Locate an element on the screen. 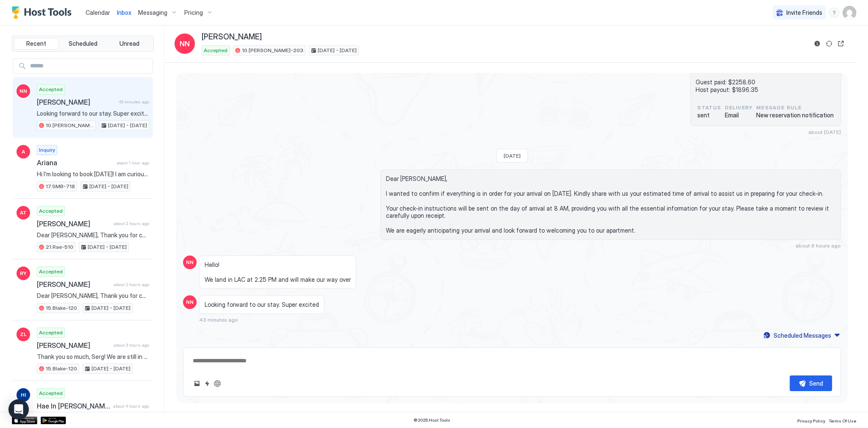 The height and width of the screenshot is (428, 868). span: Inbox is located at coordinates (124, 12).